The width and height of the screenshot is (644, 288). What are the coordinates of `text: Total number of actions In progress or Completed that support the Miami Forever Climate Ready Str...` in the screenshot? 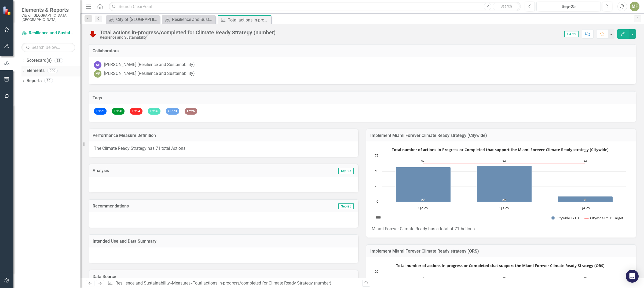 It's located at (500, 265).